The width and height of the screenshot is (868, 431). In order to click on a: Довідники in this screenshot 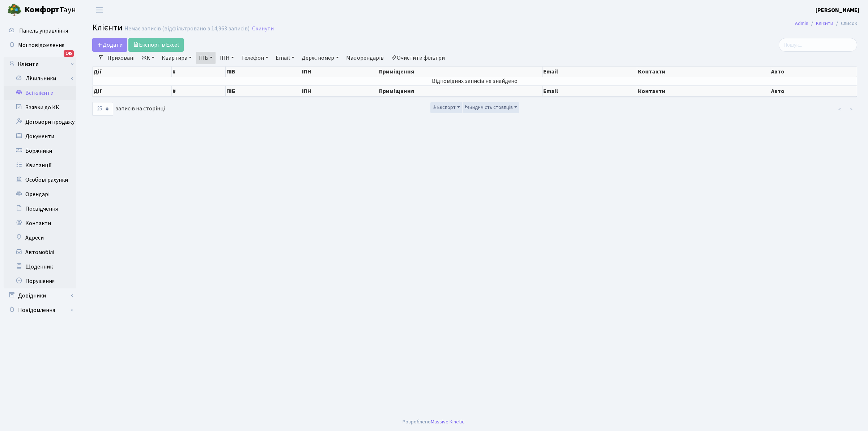, I will do `click(40, 296)`.